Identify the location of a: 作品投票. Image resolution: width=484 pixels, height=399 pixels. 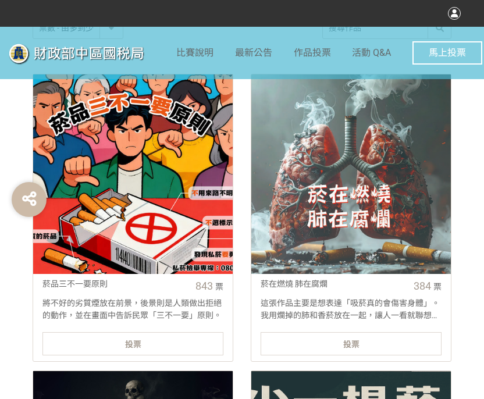
(312, 53).